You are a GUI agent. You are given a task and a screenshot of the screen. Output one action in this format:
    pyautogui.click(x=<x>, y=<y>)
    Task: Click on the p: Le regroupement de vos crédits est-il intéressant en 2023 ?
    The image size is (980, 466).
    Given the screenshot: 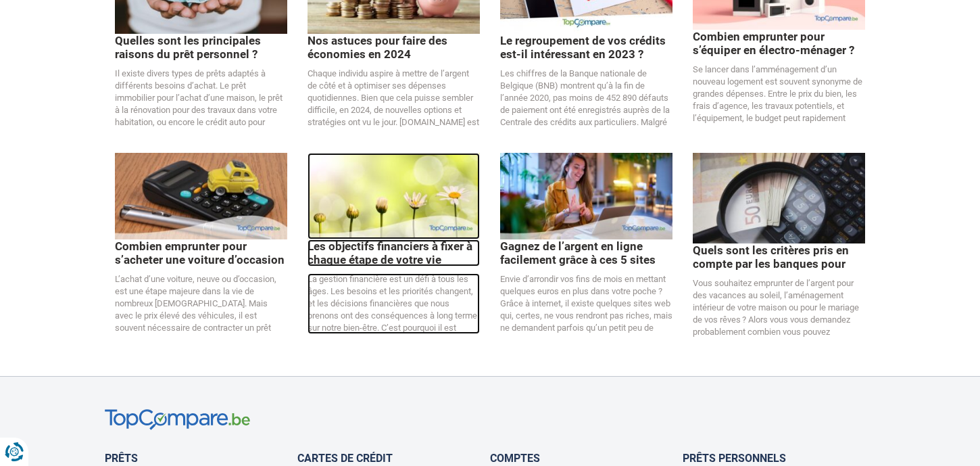 What is the action you would take?
    pyautogui.click(x=586, y=47)
    